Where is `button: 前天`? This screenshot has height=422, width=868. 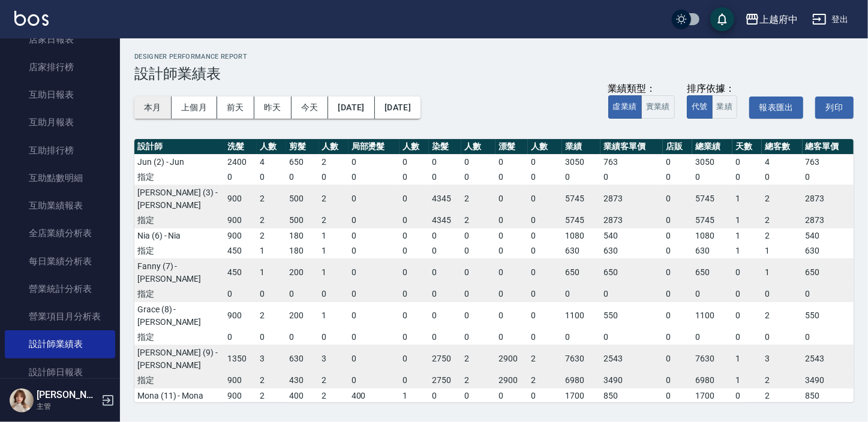
button: 前天 is located at coordinates (236, 107).